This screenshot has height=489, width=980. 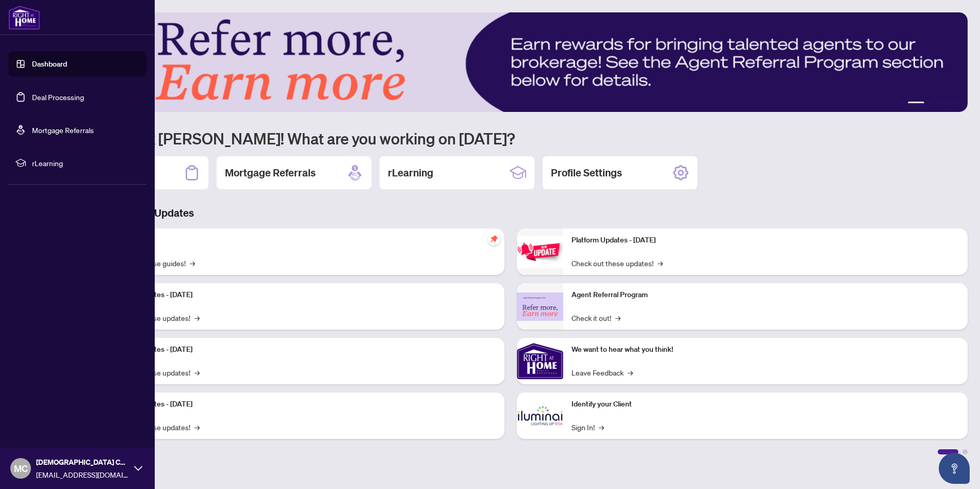 What do you see at coordinates (411, 173) in the screenshot?
I see `h2: rLearning` at bounding box center [411, 173].